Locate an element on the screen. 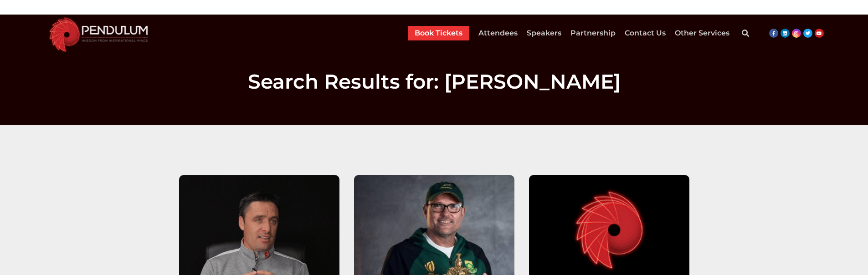 Image resolution: width=868 pixels, height=275 pixels. a: Partnership is located at coordinates (593, 33).